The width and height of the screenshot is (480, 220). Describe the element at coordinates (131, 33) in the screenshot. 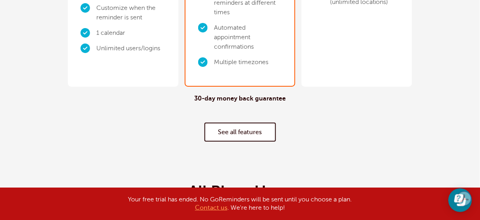

I see `li: 1 calendar` at that location.